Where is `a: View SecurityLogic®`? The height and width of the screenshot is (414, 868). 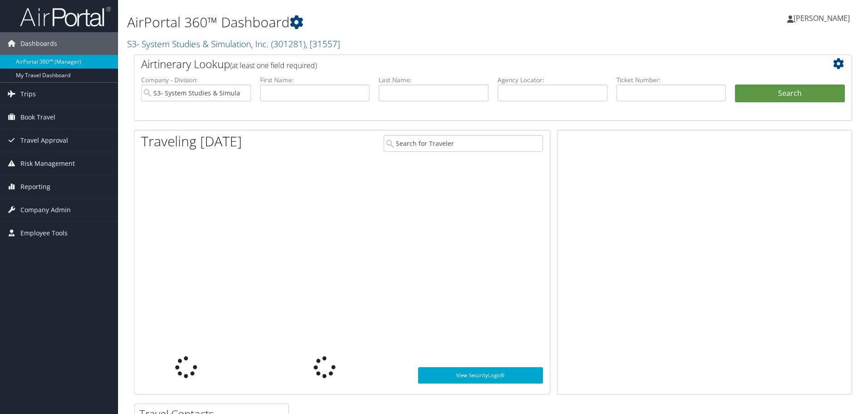 a: View SecurityLogic® is located at coordinates (480, 376).